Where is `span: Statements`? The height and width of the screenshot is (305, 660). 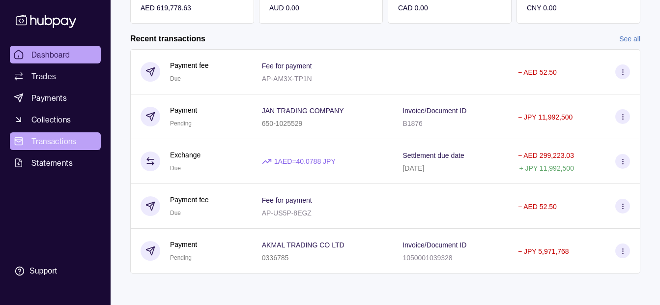
span: Statements is located at coordinates (52, 163).